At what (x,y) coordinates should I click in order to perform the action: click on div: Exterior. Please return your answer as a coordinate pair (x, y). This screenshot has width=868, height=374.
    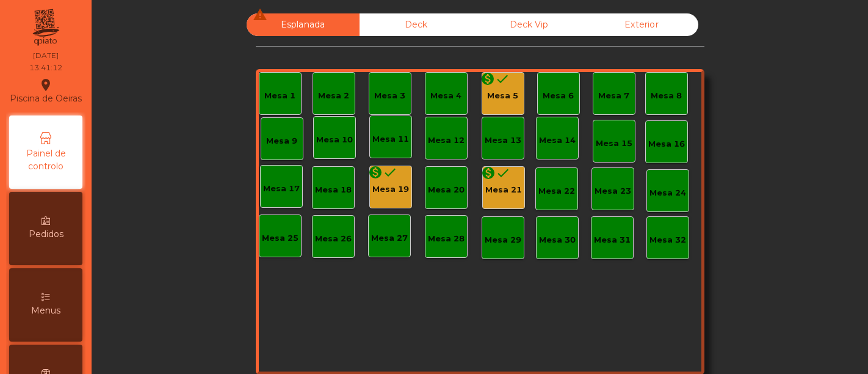
    Looking at the image, I should click on (641, 24).